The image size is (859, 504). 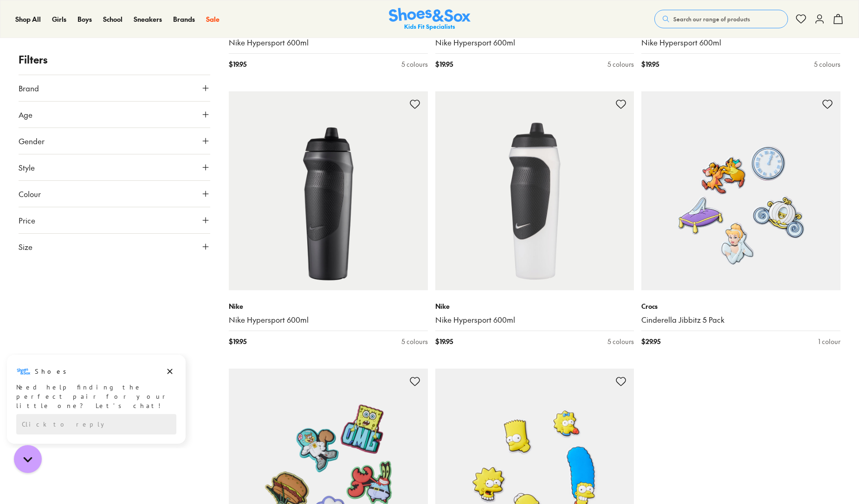 What do you see at coordinates (740, 320) in the screenshot?
I see `a: Cinderella Jibbitz 5 Pack` at bounding box center [740, 320].